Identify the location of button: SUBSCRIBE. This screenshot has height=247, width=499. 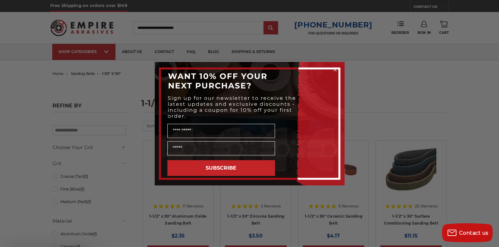
(221, 168).